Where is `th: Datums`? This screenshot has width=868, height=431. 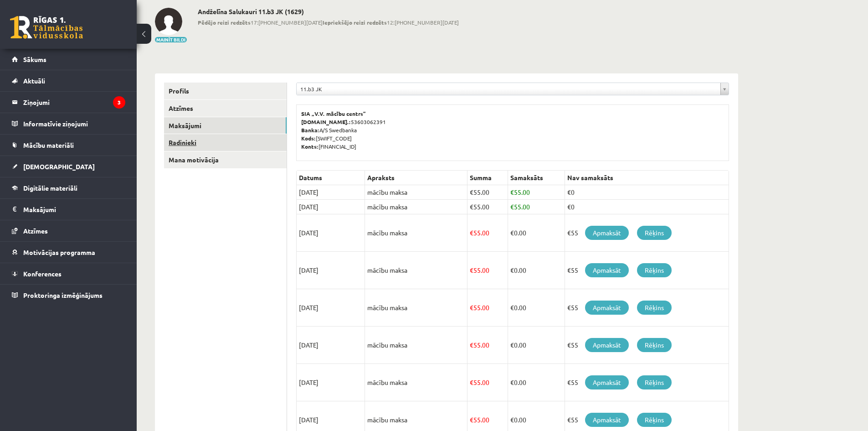 th: Datums is located at coordinates (331, 178).